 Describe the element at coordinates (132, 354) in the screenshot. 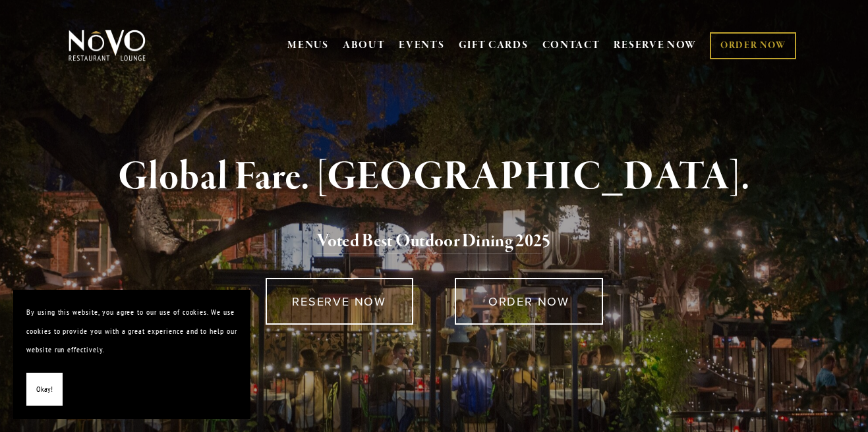

I see `section: Cookie banner` at that location.